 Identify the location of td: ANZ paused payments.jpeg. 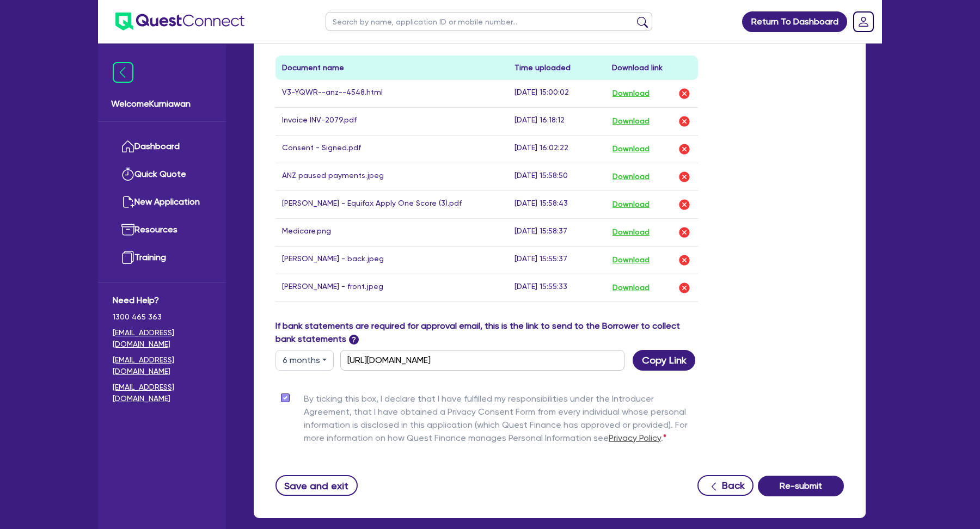
(391, 176).